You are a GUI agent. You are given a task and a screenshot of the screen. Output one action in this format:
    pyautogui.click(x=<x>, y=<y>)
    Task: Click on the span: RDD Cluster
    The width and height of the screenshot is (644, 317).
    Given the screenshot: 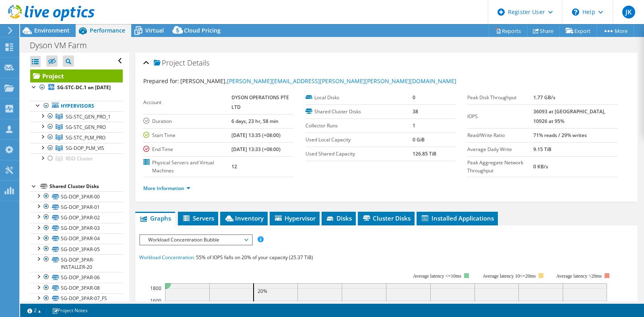 What is the action you would take?
    pyautogui.click(x=79, y=158)
    